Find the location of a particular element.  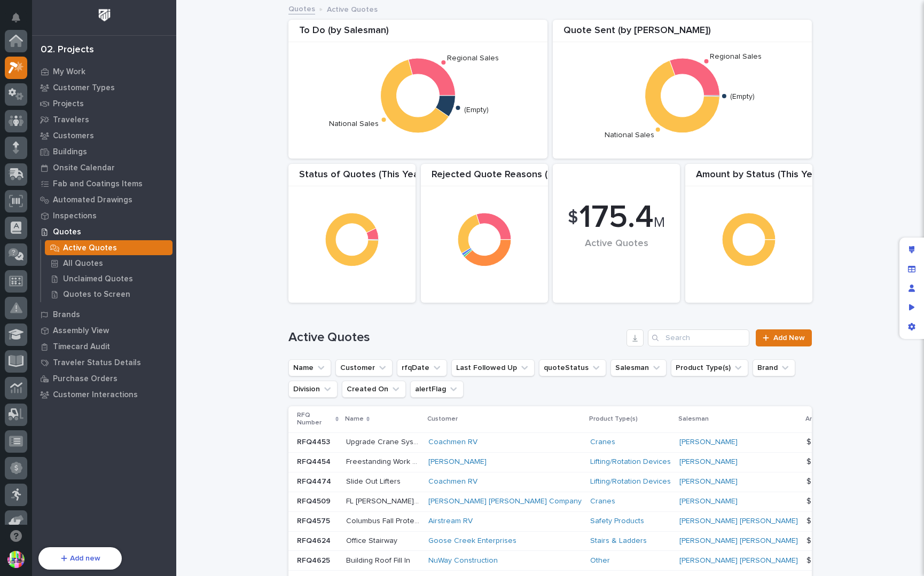

img: Workspace Logo is located at coordinates (104, 15).